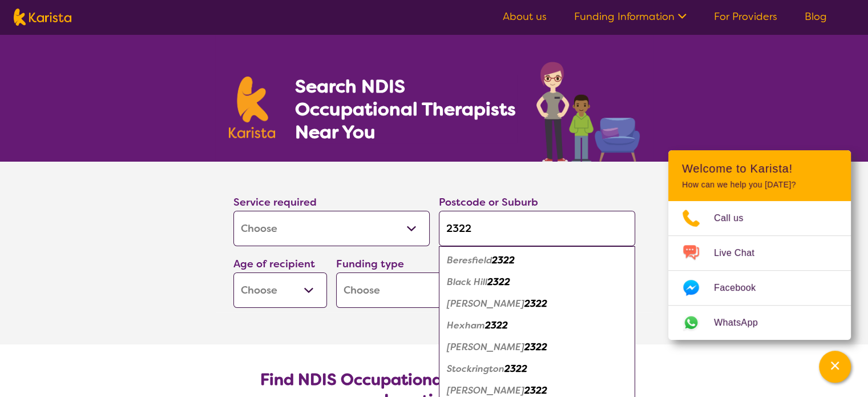 This screenshot has width=868, height=397. What do you see at coordinates (537, 282) in the screenshot?
I see `div: Black Hill 2322` at bounding box center [537, 282].